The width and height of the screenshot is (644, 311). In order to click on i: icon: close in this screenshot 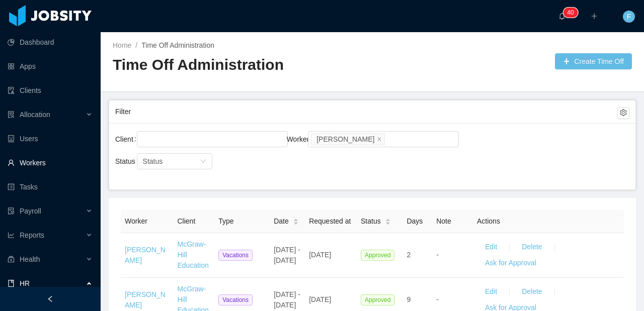, I will do `click(379, 139)`.